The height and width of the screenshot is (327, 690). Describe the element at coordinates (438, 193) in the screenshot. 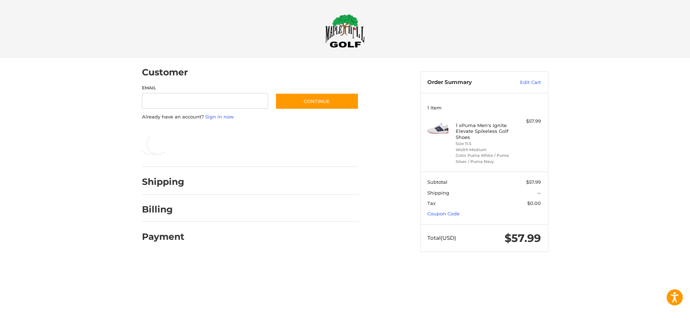

I see `span: Shipping` at that location.